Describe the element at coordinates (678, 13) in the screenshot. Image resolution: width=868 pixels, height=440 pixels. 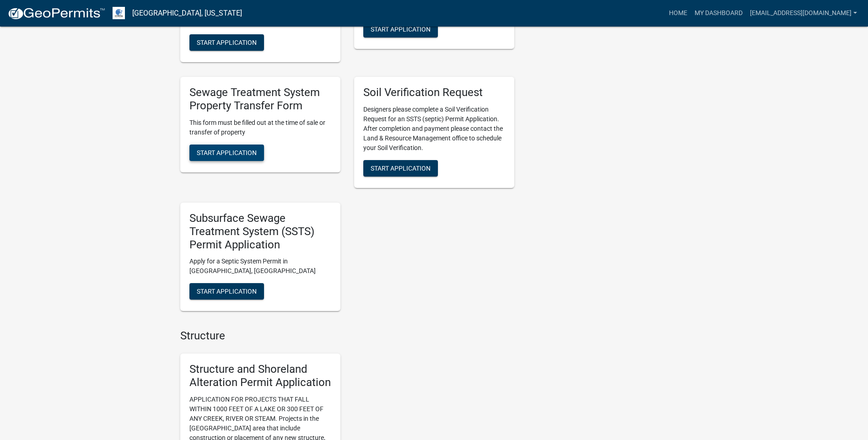
I see `a: Home` at that location.